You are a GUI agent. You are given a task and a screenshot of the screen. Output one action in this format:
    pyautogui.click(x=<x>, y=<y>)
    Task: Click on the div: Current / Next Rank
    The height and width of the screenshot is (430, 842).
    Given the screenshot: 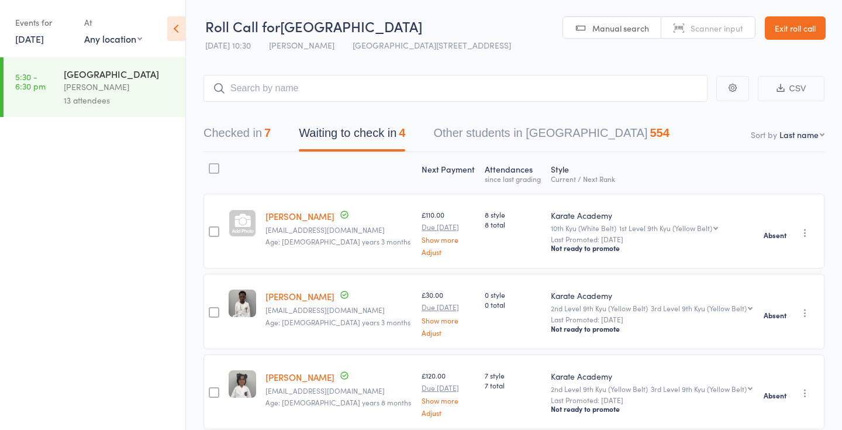 What is the action you would take?
    pyautogui.click(x=653, y=178)
    